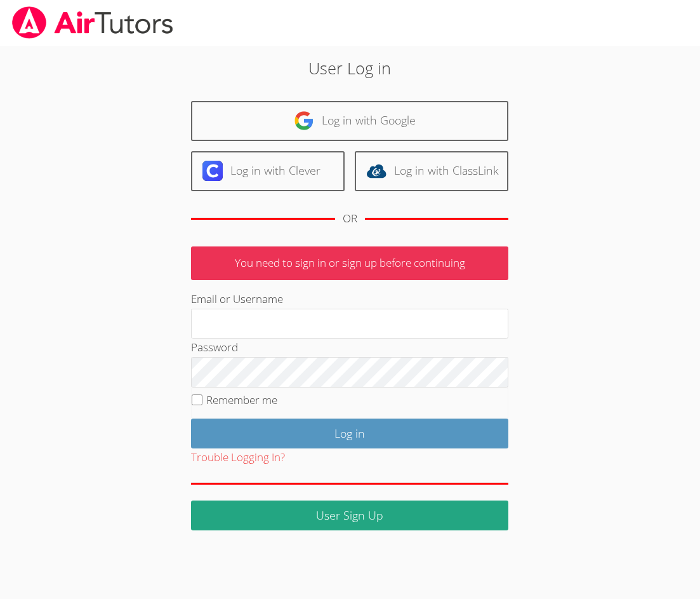  I want to click on img: classlink-logo-d6bb404cc1216ec64c9a2012d9dc4662098be43eaf13dc465df04b49fa7ab582.svg, so click(376, 171).